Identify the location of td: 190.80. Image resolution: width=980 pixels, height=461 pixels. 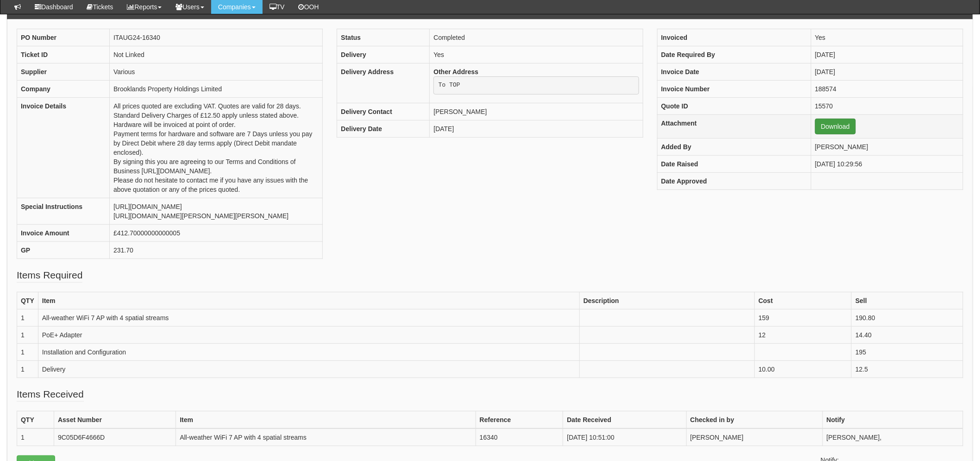
(907, 317).